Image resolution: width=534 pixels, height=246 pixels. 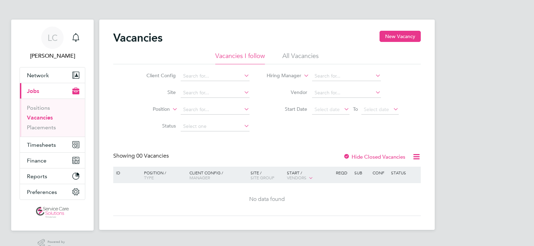 I want to click on span: Site Group, so click(x=263, y=178).